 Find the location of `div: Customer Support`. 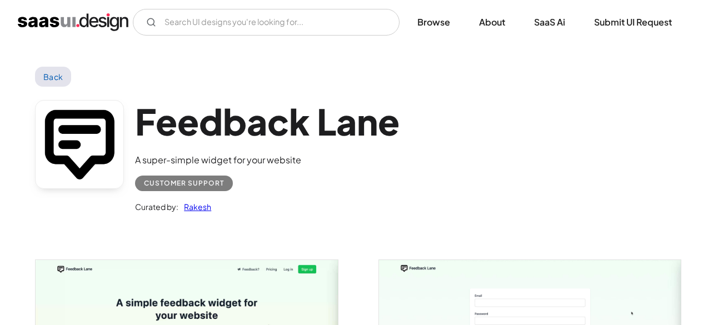

div: Customer Support is located at coordinates (184, 183).